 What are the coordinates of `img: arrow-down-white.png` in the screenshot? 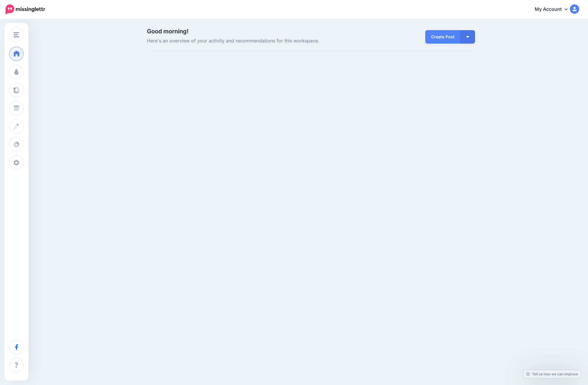 It's located at (468, 37).